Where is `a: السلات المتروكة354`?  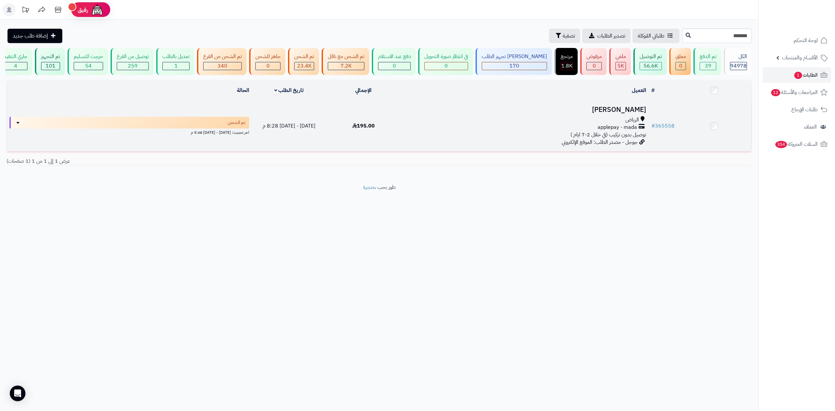
a: السلات المتروكة354 is located at coordinates (797, 144).